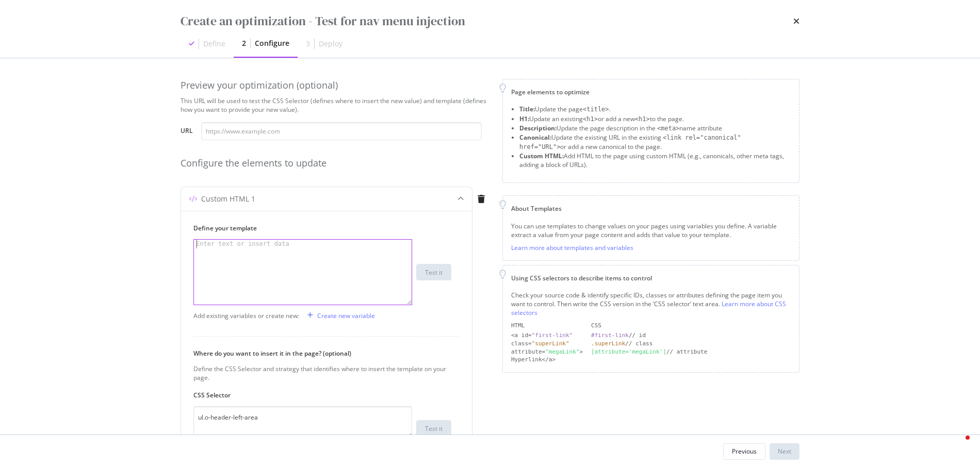 The image size is (980, 468). What do you see at coordinates (691, 352) in the screenshot?
I see `div: // attribute` at bounding box center [691, 352].